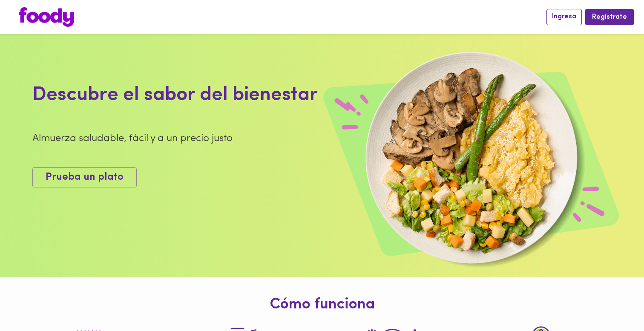 This screenshot has height=331, width=644. Describe the element at coordinates (225, 96) in the screenshot. I see `div: Descubre el sabor del bienestar` at that location.